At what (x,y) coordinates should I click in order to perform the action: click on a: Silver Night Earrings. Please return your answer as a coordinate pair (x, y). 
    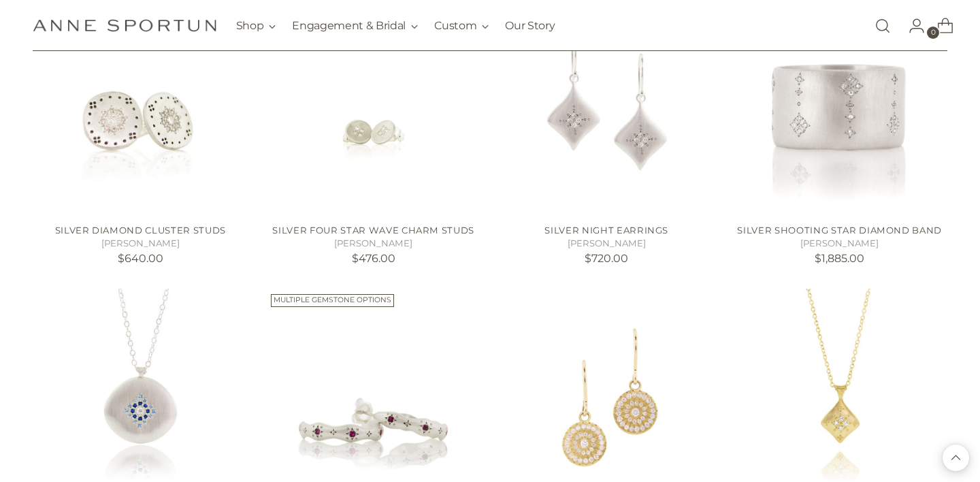
    Looking at the image, I should click on (607, 230).